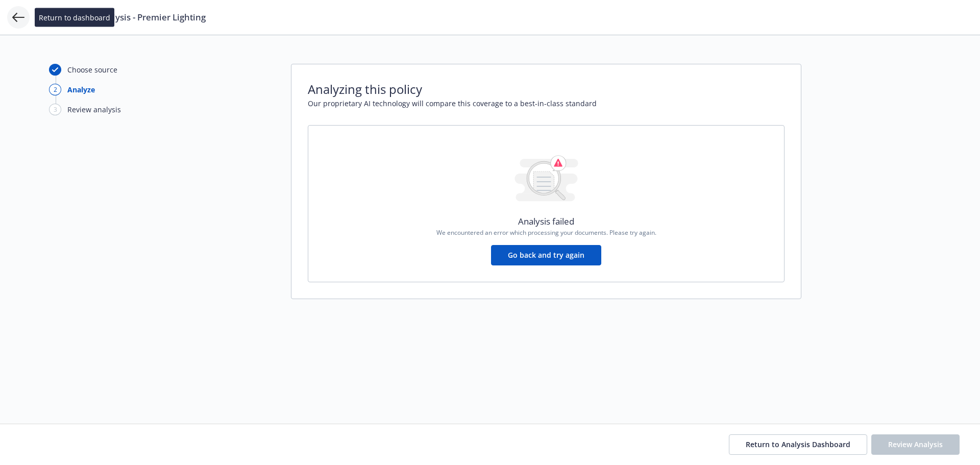 The image size is (980, 465). What do you see at coordinates (546, 221) in the screenshot?
I see `span: Analysis failed` at bounding box center [546, 221].